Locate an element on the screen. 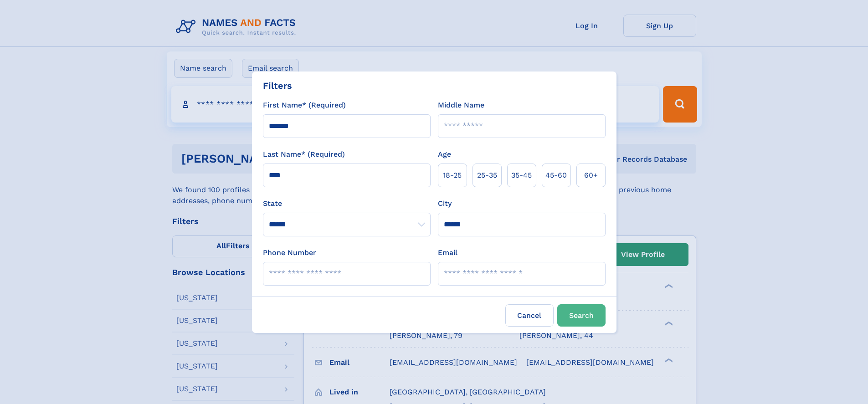 The image size is (868, 404). button: Search is located at coordinates (582, 315).